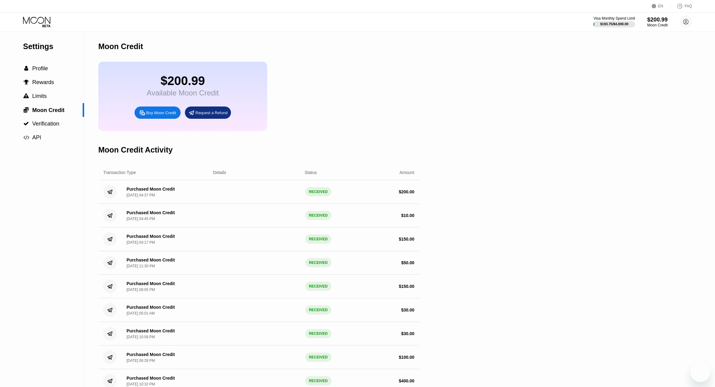 This screenshot has width=715, height=387. What do you see at coordinates (220, 173) in the screenshot?
I see `div: Details` at bounding box center [220, 173].